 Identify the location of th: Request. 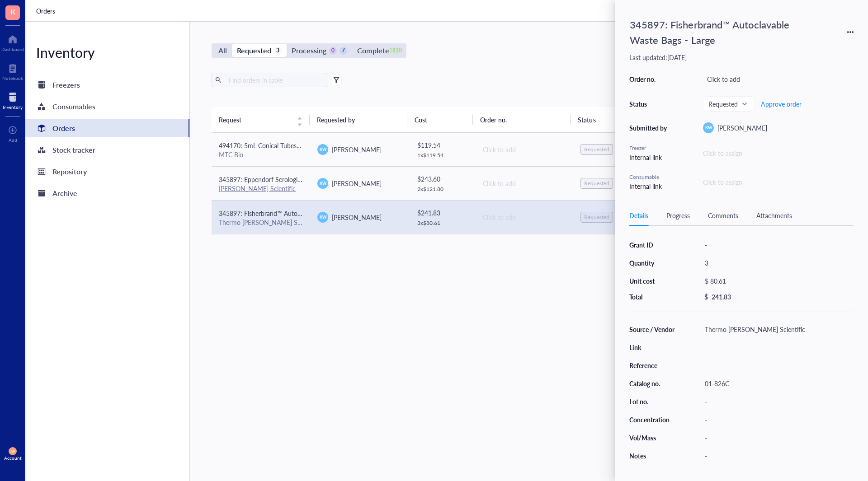
(260, 120).